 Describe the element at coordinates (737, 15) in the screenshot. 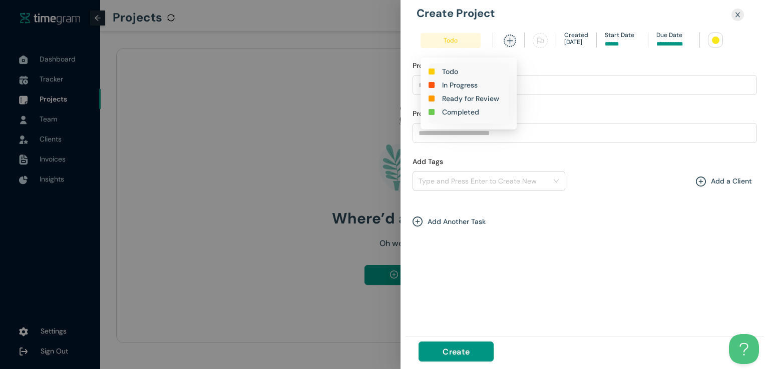

I see `button: Close` at that location.